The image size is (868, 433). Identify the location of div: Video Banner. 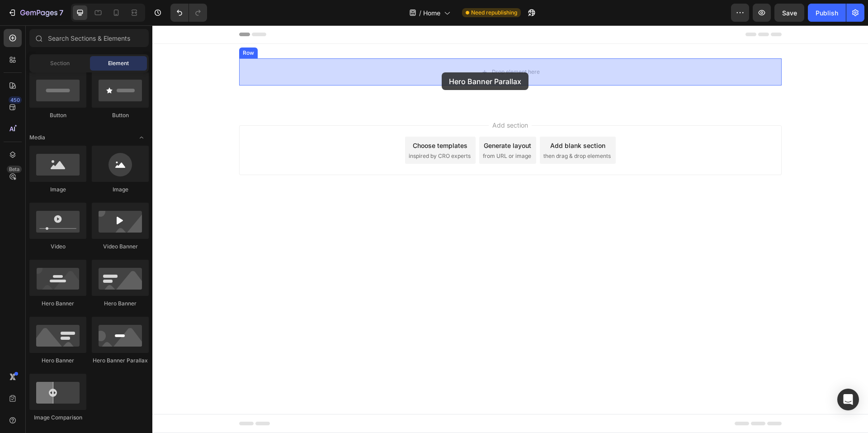
(120, 247).